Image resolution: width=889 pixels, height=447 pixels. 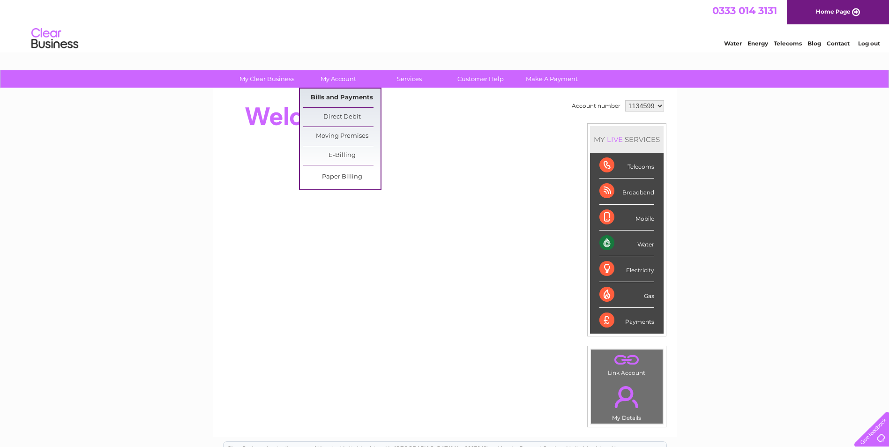 I want to click on div: Water, so click(x=627, y=243).